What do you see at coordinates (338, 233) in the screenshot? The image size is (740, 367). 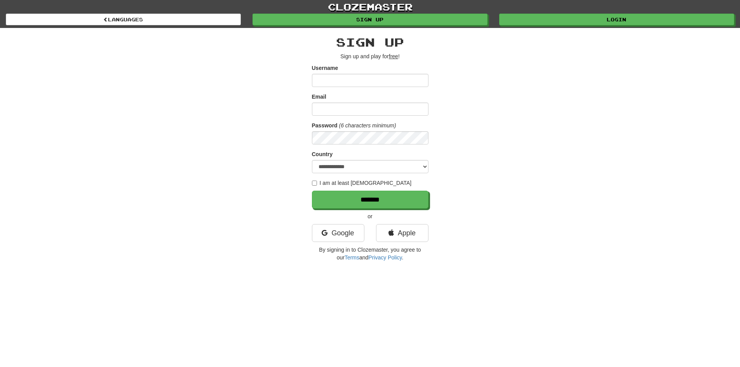 I see `a: Google` at bounding box center [338, 233].